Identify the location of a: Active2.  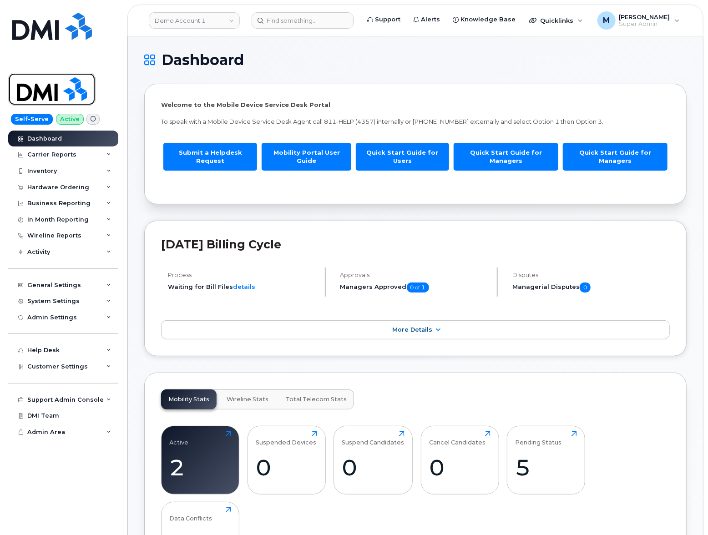
(200, 460).